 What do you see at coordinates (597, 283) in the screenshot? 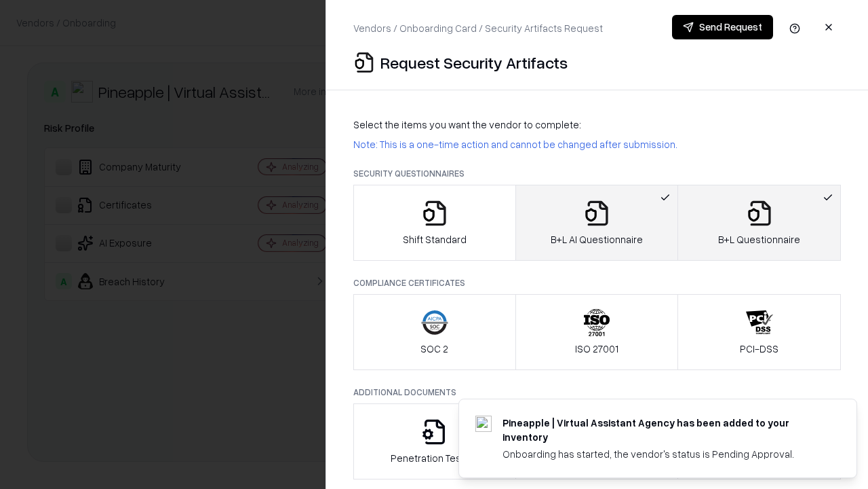
I see `p: Compliance Certificates` at bounding box center [597, 283].